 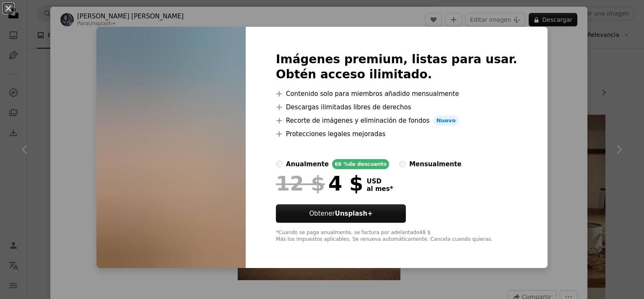 I want to click on strong: Unsplash+, so click(x=354, y=214).